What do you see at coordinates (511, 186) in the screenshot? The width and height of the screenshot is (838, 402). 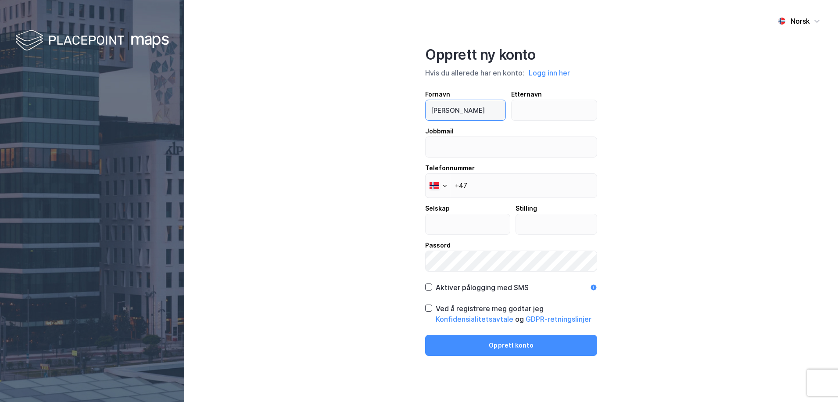 I see `input: Telefonnummer` at bounding box center [511, 186].